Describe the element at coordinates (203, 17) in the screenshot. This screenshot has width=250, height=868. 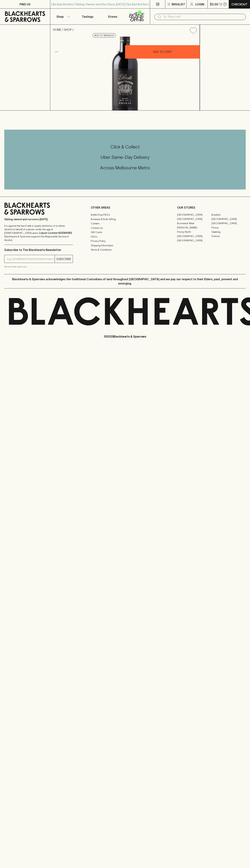
I see `input: Try "Pinot noir"` at that location.